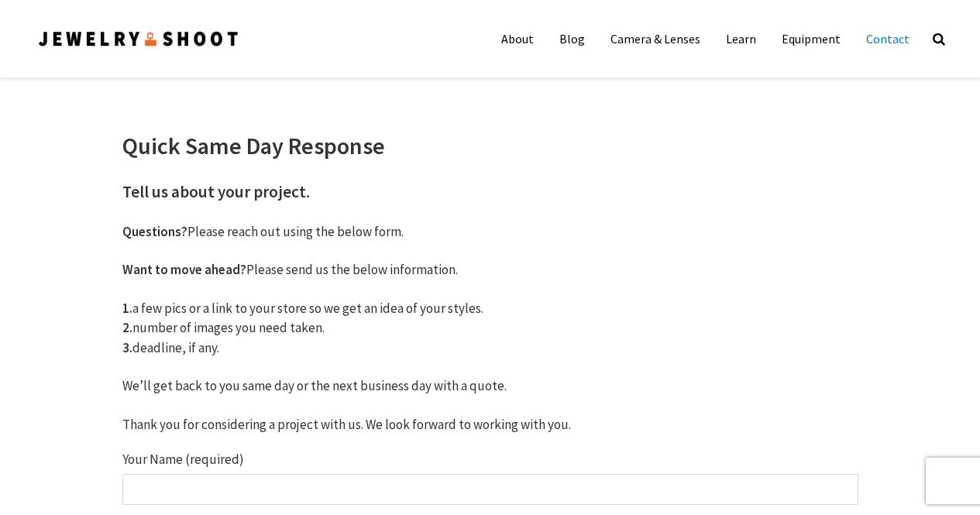  I want to click on strong: Questions?, so click(155, 232).